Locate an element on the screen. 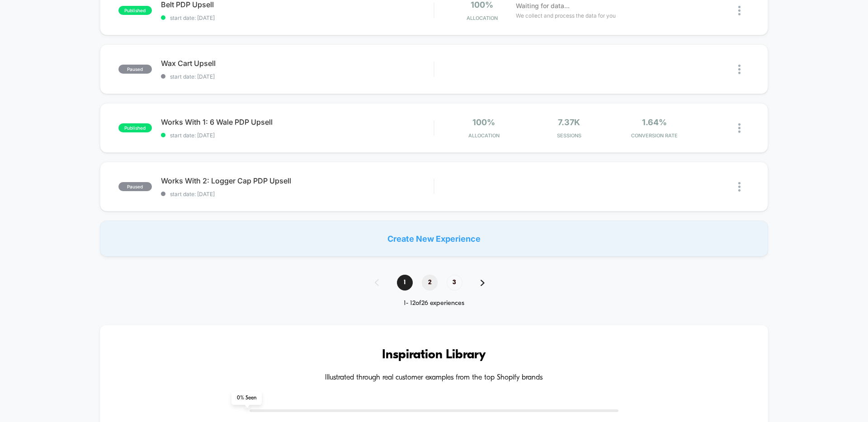  span: Wax Cart Upsell is located at coordinates (297, 63).